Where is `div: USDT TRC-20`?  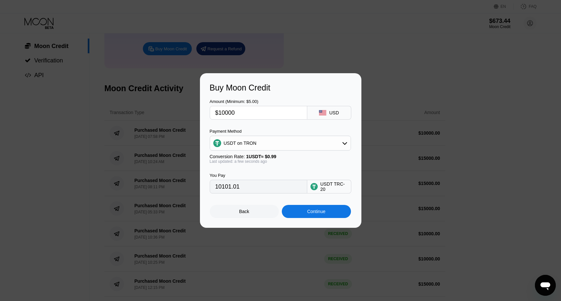
div: USDT TRC-20 is located at coordinates (334, 186).